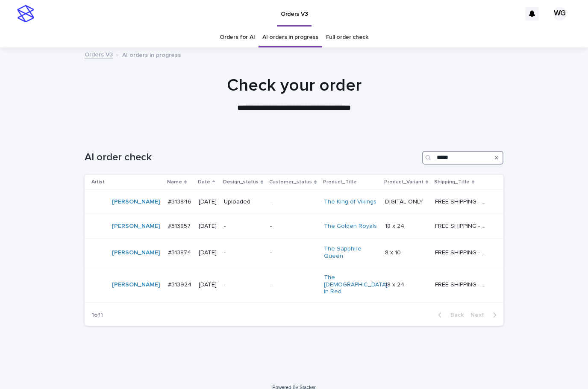 The width and height of the screenshot is (588, 389). I want to click on a: Full order check, so click(347, 37).